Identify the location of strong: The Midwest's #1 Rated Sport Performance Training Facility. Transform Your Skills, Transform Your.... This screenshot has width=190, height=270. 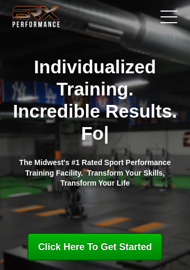
(95, 173).